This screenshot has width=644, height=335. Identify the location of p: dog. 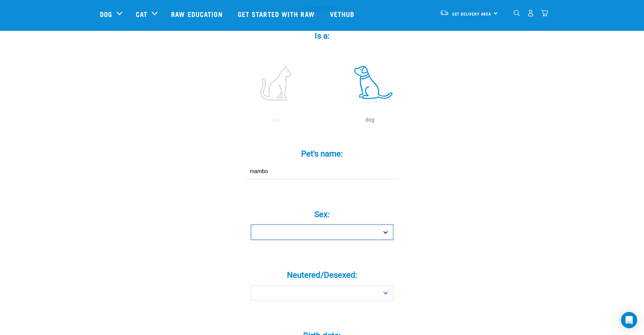
(370, 120).